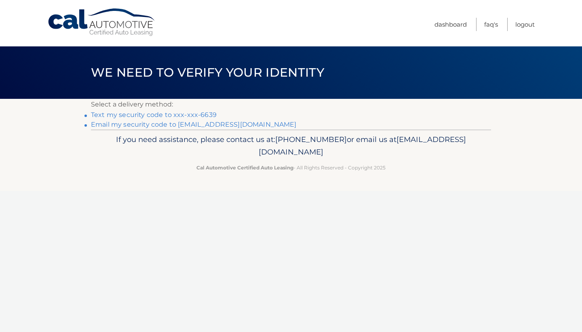 Image resolution: width=582 pixels, height=332 pixels. What do you see at coordinates (291, 168) in the screenshot?
I see `p: - All Rights Reserved - Copyright 2025` at bounding box center [291, 168].